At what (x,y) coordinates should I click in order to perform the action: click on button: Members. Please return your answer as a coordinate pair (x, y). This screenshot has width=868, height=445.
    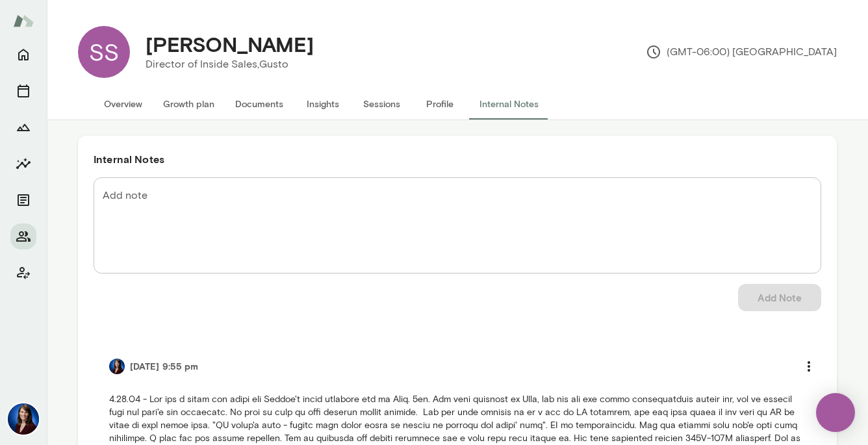
    Looking at the image, I should click on (24, 237).